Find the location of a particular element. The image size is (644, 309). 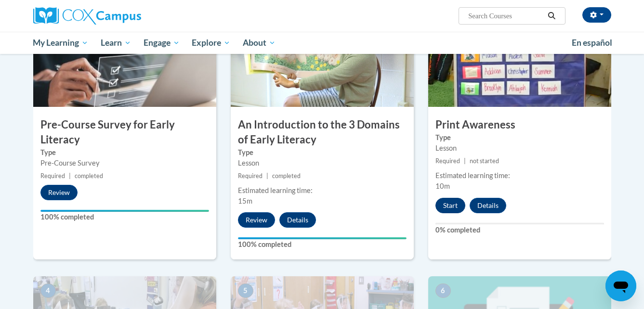

a: Cox Campus is located at coordinates (125, 16).